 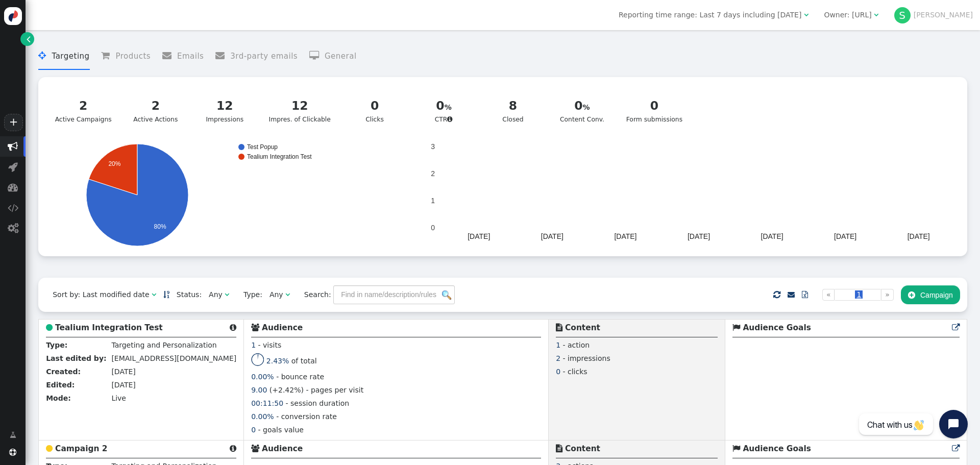 I want to click on a: 0Clicks, so click(x=374, y=111).